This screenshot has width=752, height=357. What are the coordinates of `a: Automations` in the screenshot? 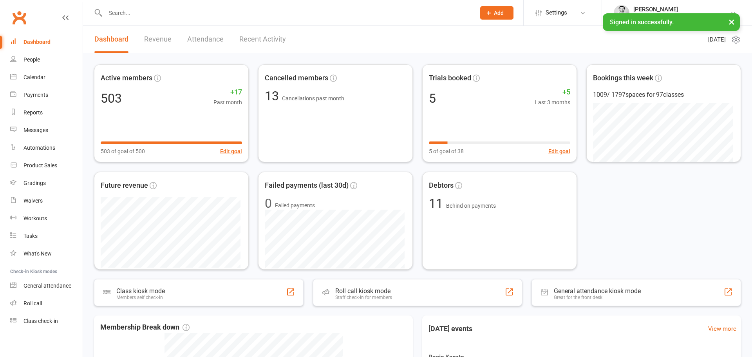 It's located at (46, 148).